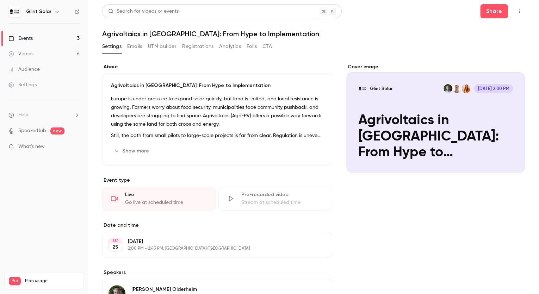 The height and width of the screenshot is (294, 539). Describe the element at coordinates (494, 11) in the screenshot. I see `button: Share` at that location.